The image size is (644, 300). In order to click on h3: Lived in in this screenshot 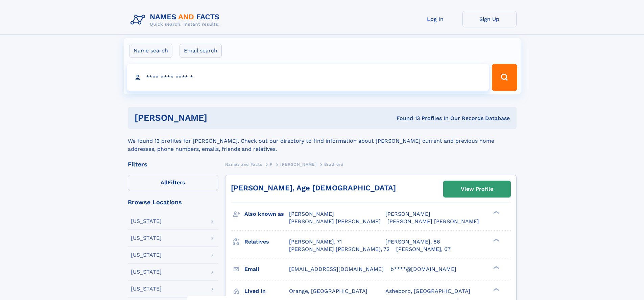, I will do `click(267, 291)`.